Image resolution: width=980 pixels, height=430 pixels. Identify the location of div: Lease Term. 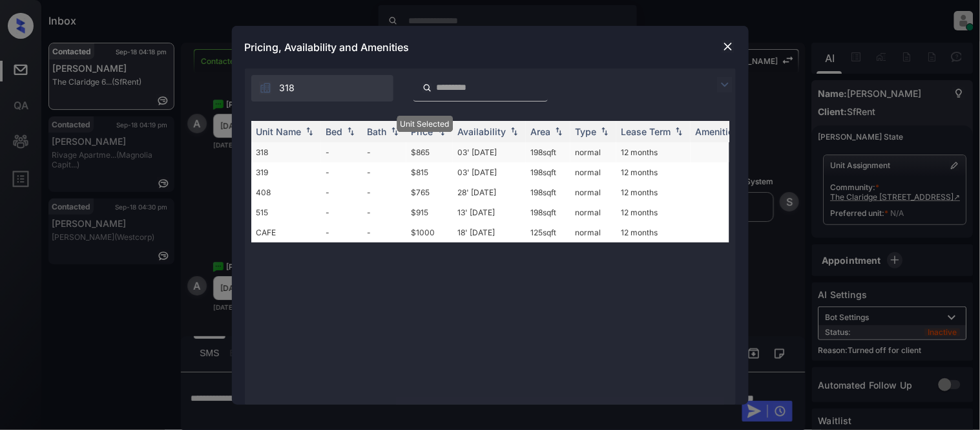
(646, 131).